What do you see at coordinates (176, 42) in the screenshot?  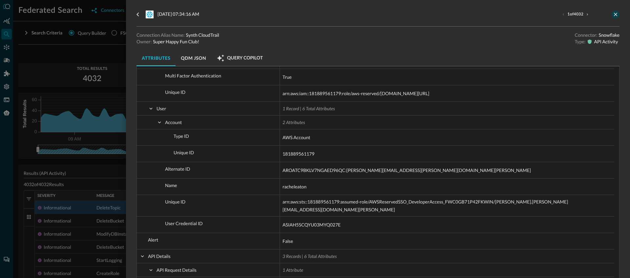 I see `p: Super Happy Fun Club!` at bounding box center [176, 42].